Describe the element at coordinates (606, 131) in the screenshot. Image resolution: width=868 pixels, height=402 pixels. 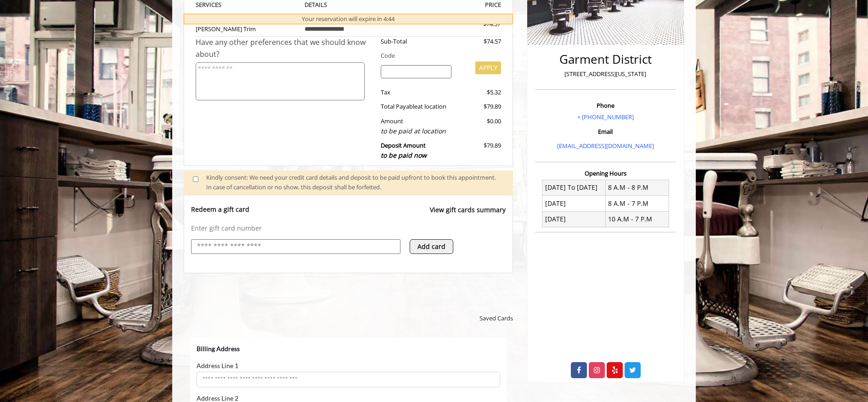
I see `h3: Email` at that location.